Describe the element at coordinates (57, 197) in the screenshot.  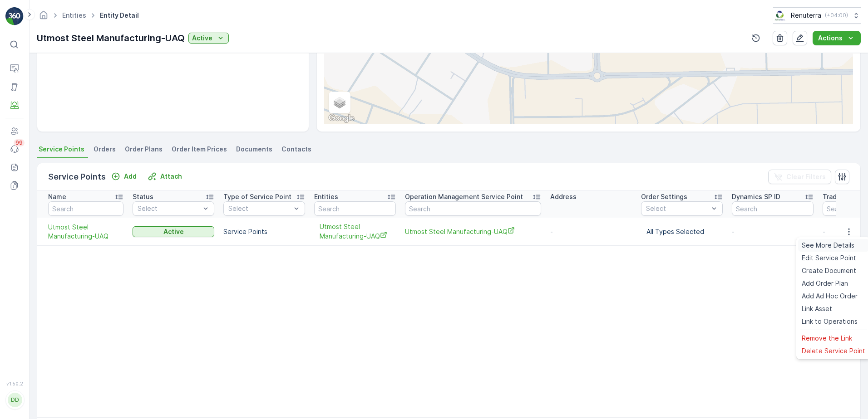
I see `p: Name` at that location.